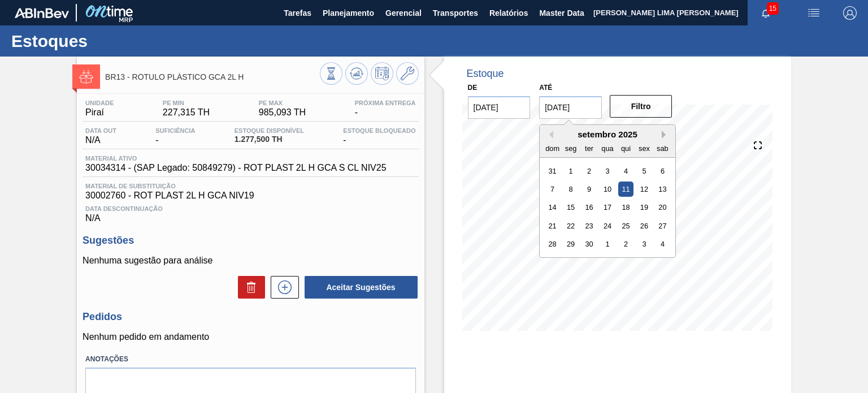 This screenshot has width=868, height=393. Describe the element at coordinates (486, 74) in the screenshot. I see `div: Estoque` at that location.